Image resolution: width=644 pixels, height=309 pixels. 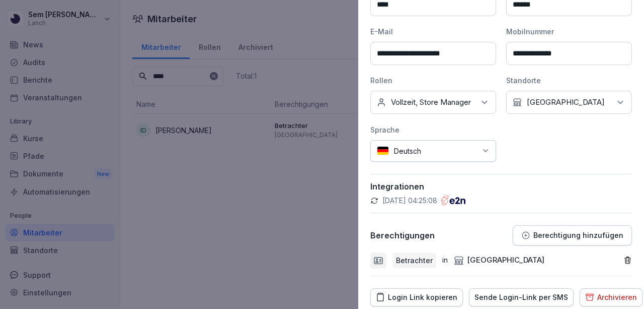 I want to click on button: Archivieren, so click(x=611, y=297).